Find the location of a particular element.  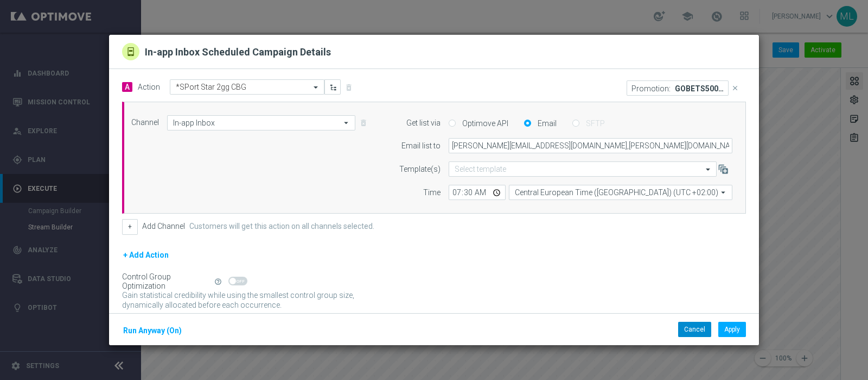

ng-select: *SPort Star 2gg CBG is located at coordinates (247, 87).